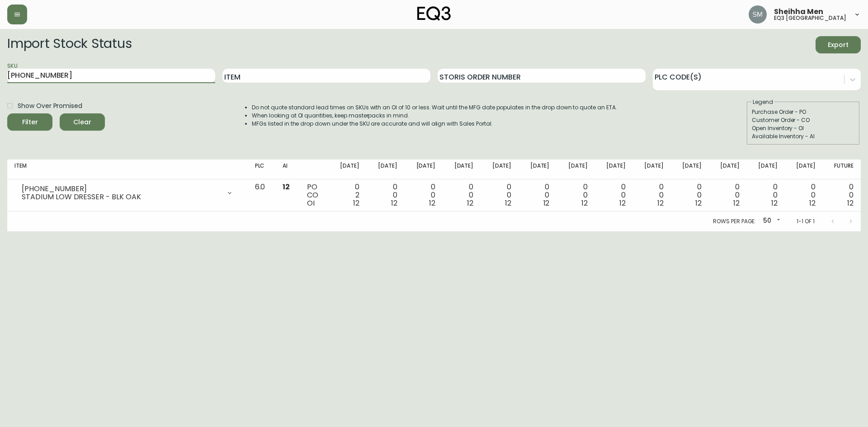 This screenshot has height=427, width=868. Describe the element at coordinates (805, 221) in the screenshot. I see `p: 1-1 of 1` at that location.